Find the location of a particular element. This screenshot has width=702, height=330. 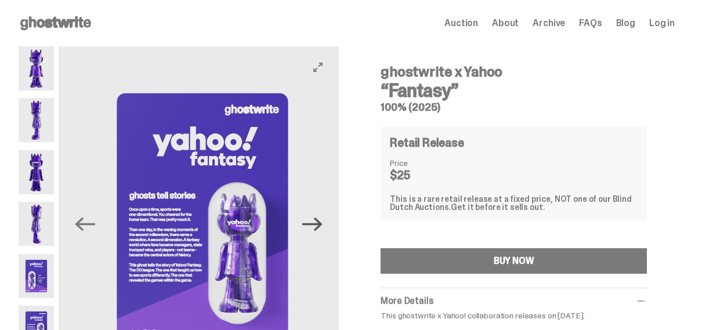

a: Blog is located at coordinates (625, 23).